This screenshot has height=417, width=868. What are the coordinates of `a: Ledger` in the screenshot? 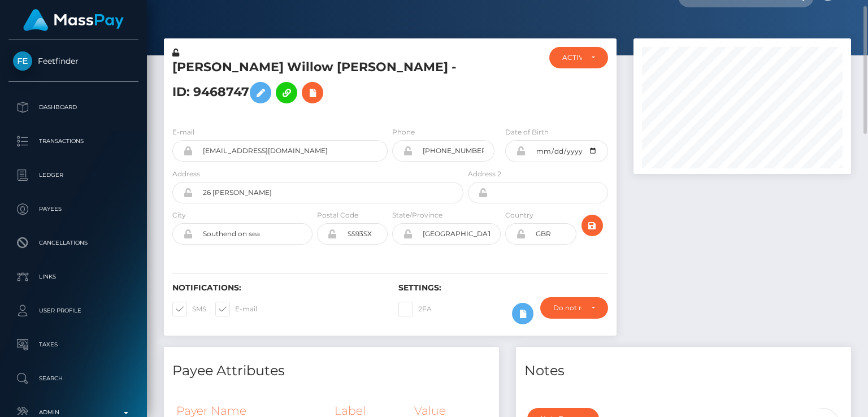 It's located at (74, 175).